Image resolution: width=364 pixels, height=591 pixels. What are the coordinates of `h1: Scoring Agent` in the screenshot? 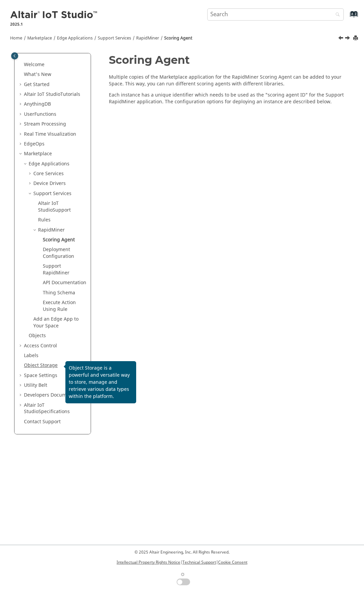 It's located at (229, 60).